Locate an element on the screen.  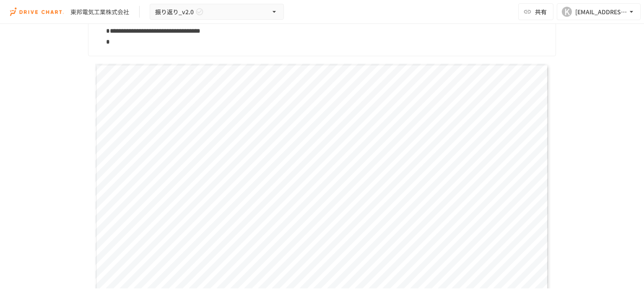
button: 共有 is located at coordinates (536, 12).